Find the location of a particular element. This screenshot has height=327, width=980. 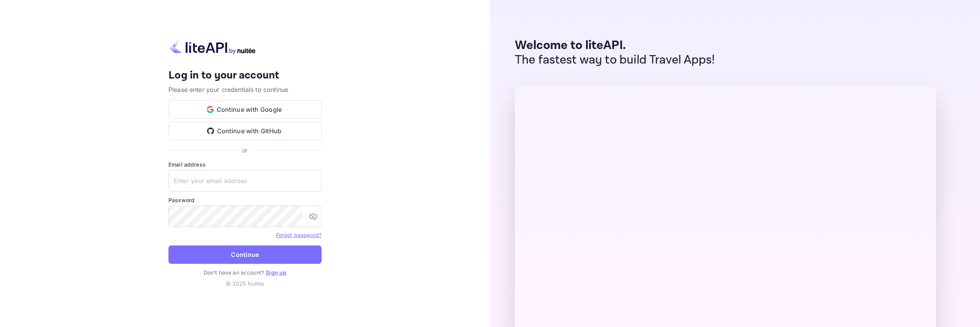

p: Don't have an account? is located at coordinates (245, 273).